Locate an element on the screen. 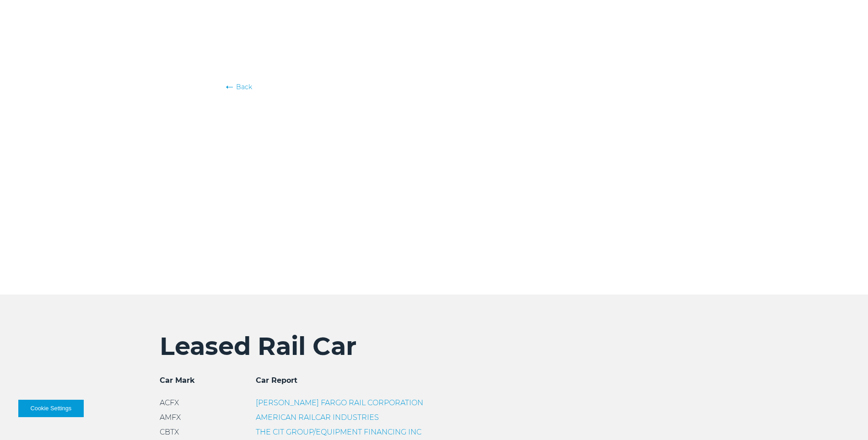 The image size is (868, 440). button: Cookie Settings is located at coordinates (51, 408).